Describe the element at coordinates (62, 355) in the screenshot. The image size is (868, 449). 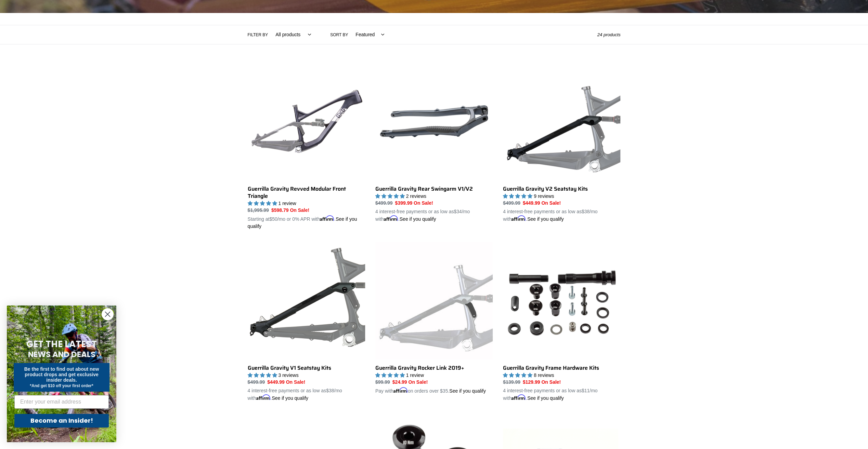
I see `span: NEWS AND DEALS` at that location.